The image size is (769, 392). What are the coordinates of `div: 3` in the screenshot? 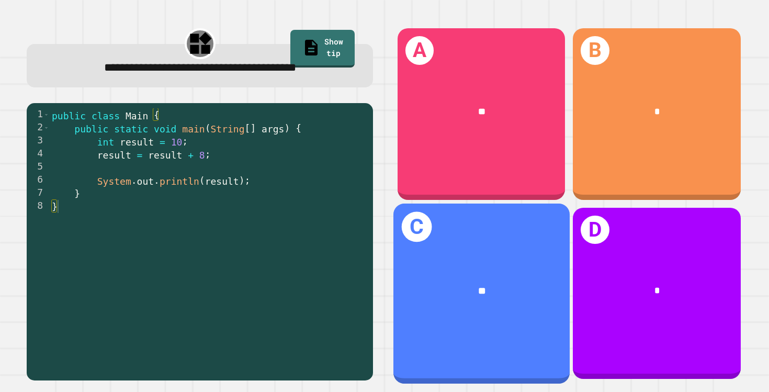 It's located at (38, 141).